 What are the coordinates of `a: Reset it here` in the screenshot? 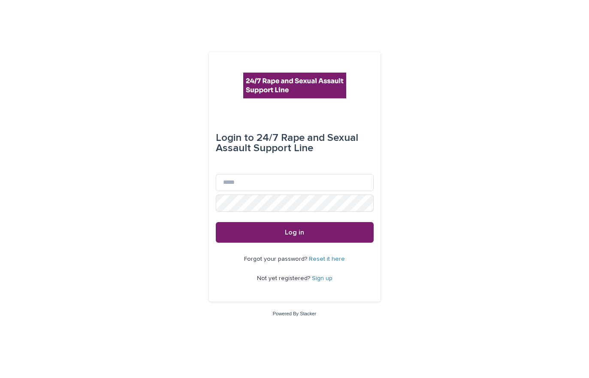 It's located at (327, 259).